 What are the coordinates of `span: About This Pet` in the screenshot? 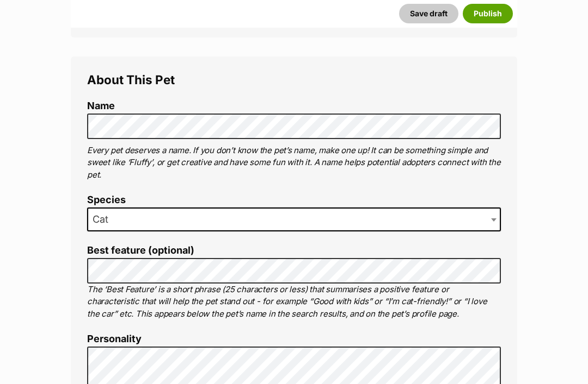 It's located at (131, 79).